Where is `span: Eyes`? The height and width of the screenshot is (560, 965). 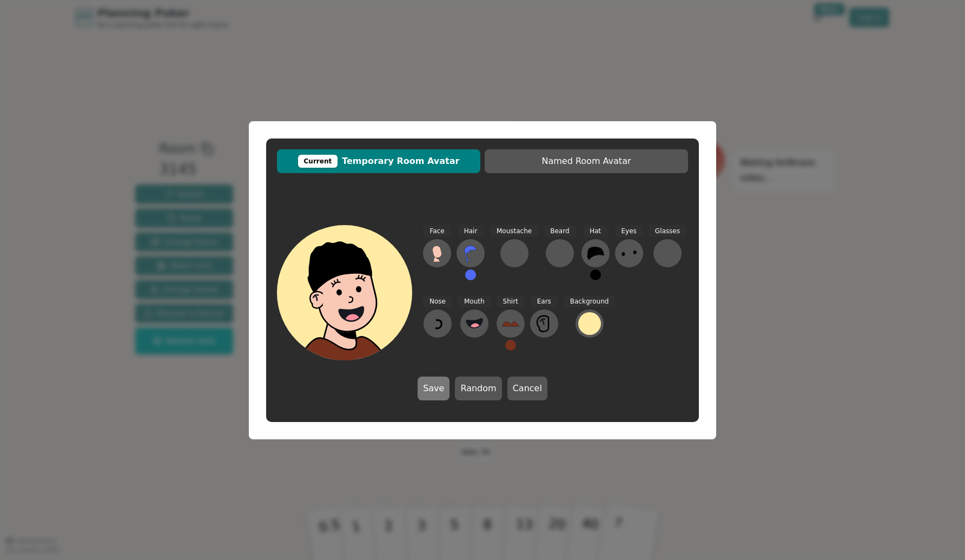 span: Eyes is located at coordinates (630, 231).